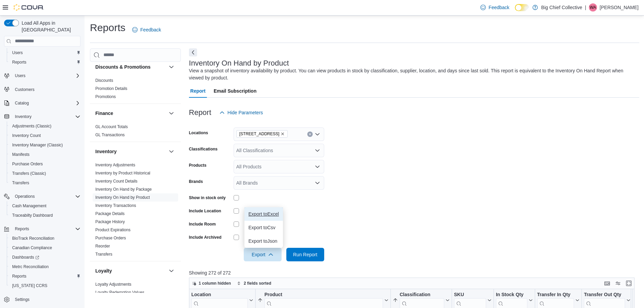 This screenshot has width=644, height=308. Describe the element at coordinates (25, 89) in the screenshot. I see `span: Customers` at that location.